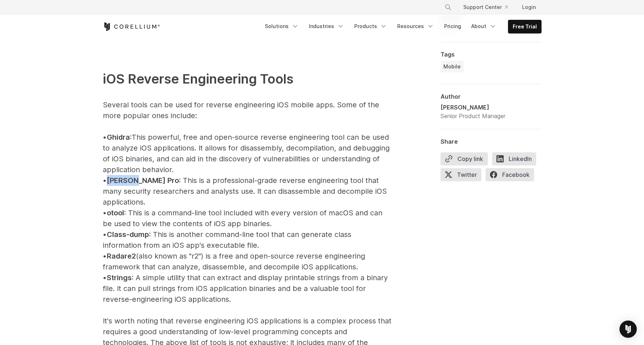  What do you see at coordinates (452, 67) in the screenshot?
I see `a: Mobile` at bounding box center [452, 67].